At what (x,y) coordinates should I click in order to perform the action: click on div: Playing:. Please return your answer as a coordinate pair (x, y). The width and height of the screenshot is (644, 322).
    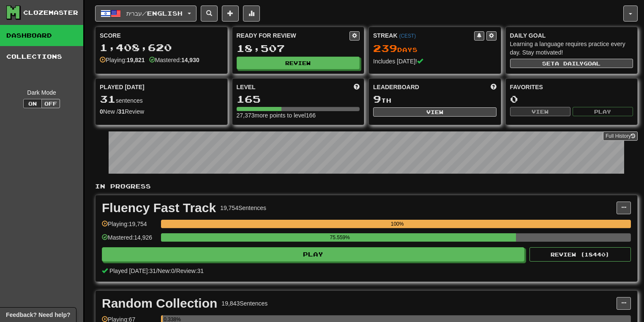
    Looking at the image, I should click on (122, 60).